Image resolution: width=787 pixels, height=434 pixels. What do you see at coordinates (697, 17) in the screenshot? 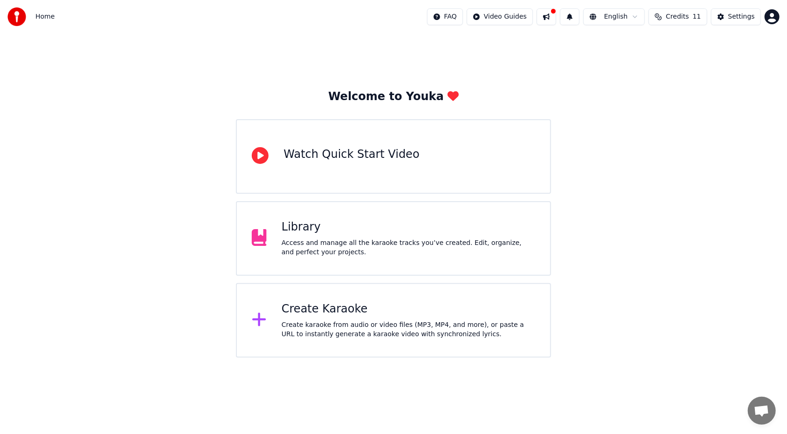
I see `span: 11` at bounding box center [697, 17].